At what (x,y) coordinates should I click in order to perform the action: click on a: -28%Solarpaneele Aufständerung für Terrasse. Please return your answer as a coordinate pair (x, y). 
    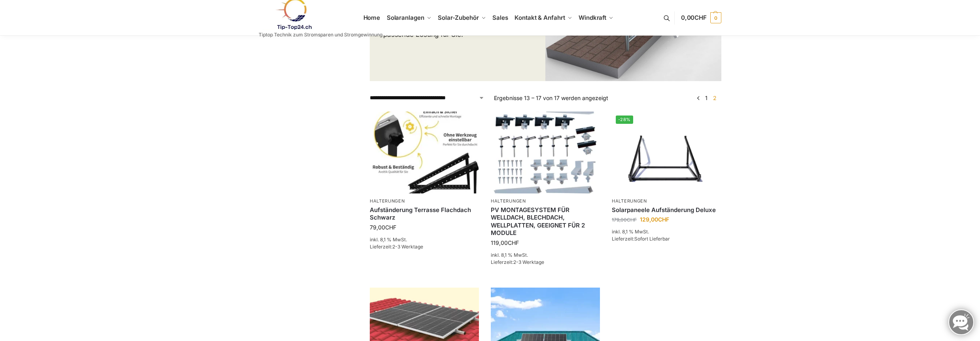
    Looking at the image, I should click on (667, 153).